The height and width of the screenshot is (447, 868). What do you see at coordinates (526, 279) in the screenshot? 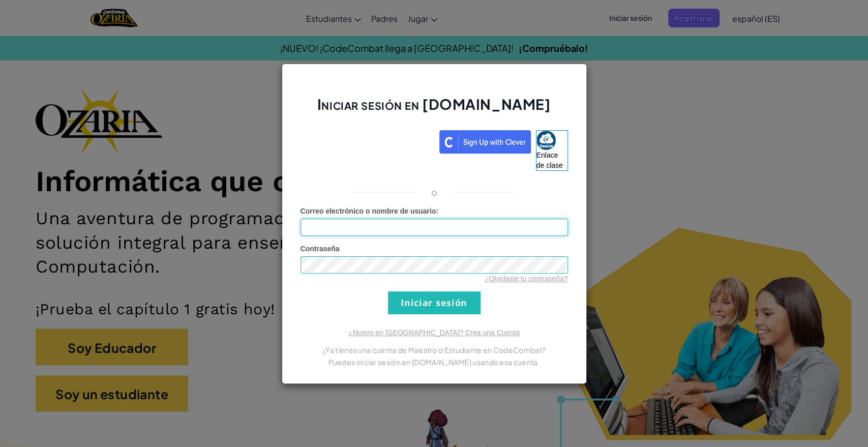
I see `font: ¿Olvidaste tu contraseña?` at bounding box center [526, 279].